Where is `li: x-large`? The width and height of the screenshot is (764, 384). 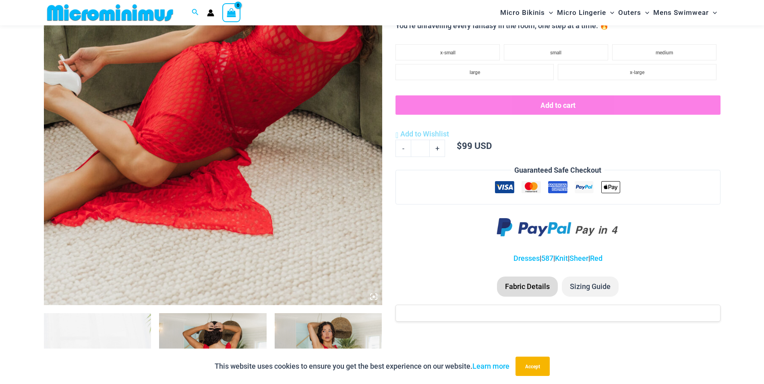 li: x-large is located at coordinates (637, 72).